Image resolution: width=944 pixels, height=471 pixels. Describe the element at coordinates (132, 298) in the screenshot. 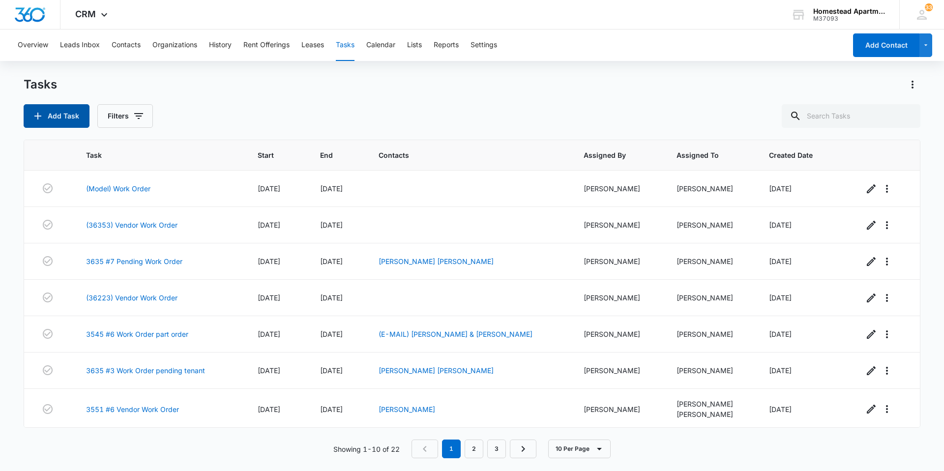

I see `a: (36223) Vendor Work Order` at that location.